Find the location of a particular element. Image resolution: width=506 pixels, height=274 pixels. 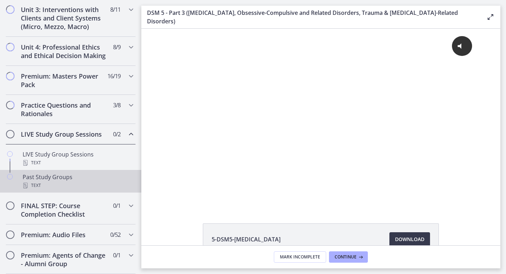

span: 16 / 19 is located at coordinates (114, 76).